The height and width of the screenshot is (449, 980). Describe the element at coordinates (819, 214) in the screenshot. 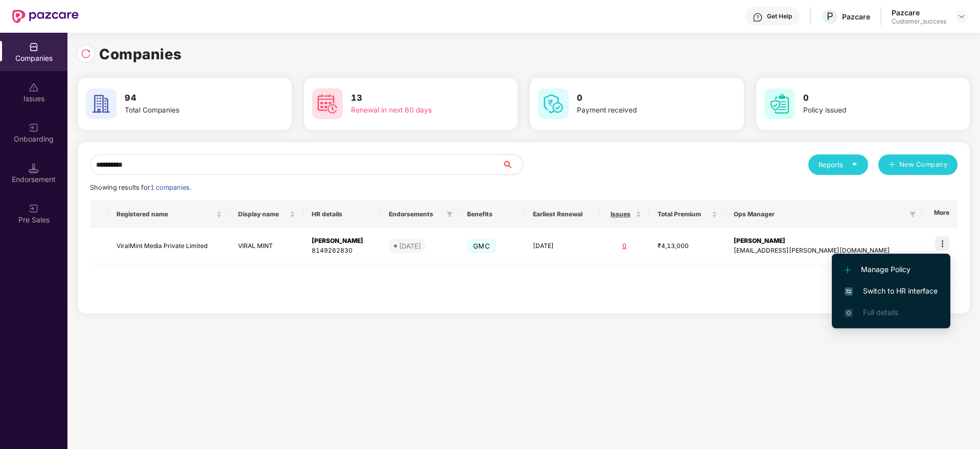

I see `span: Ops Manager` at that location.